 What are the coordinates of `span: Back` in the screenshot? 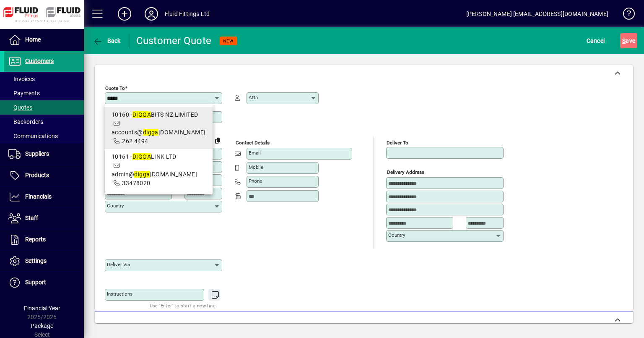 It's located at (106, 41).